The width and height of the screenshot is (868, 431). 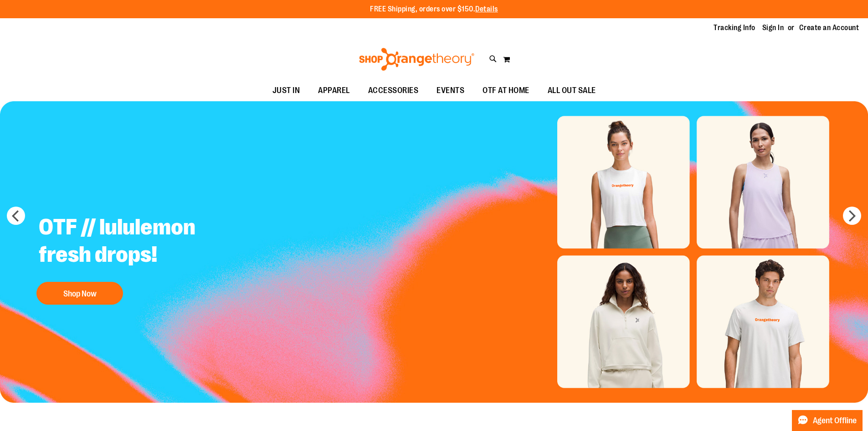 I want to click on p: FREE Shipping, orders over $150., so click(x=434, y=9).